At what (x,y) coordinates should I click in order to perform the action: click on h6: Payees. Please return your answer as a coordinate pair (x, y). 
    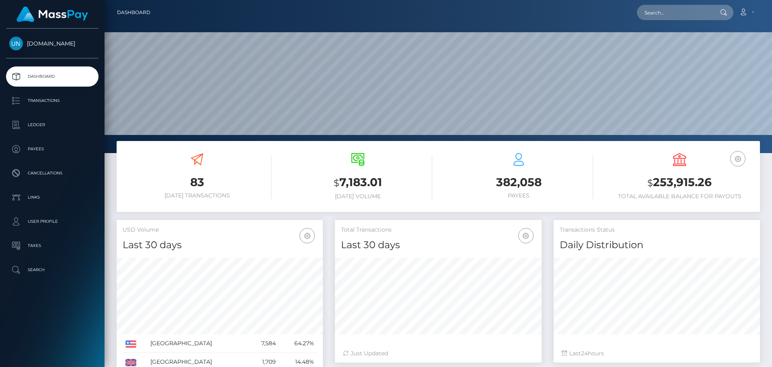
    Looking at the image, I should click on (519, 195).